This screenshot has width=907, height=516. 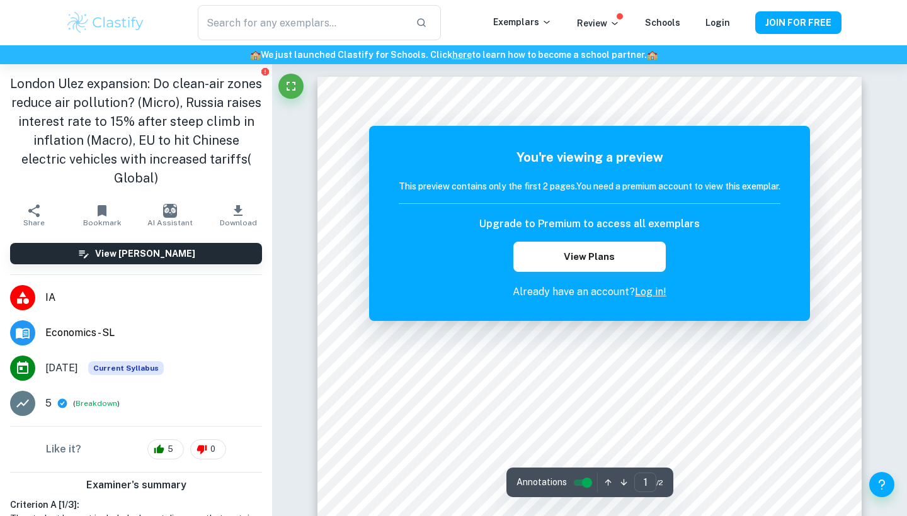 I want to click on span: Annotations, so click(x=542, y=482).